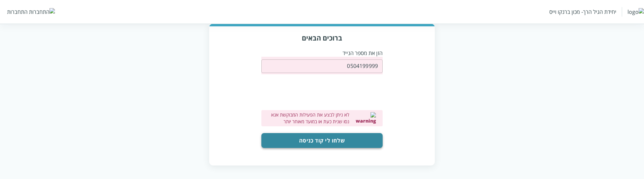 This screenshot has height=179, width=644. Describe the element at coordinates (322, 53) in the screenshot. I see `p: הזן את מספר הנייד` at that location.